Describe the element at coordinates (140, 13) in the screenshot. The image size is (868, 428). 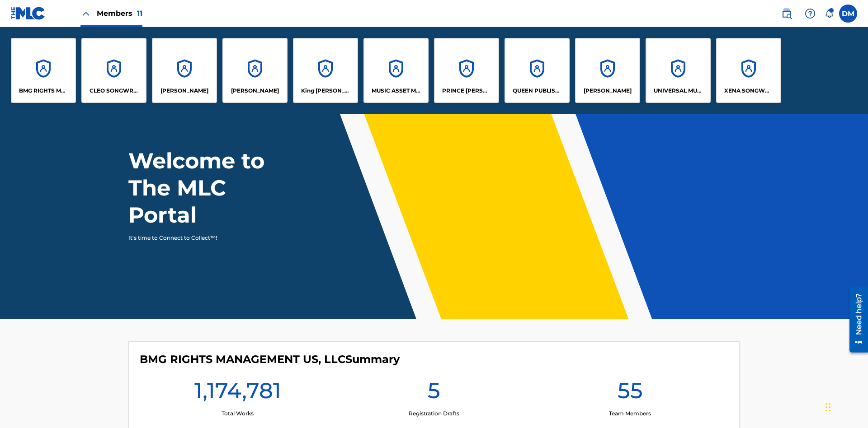
I see `span: 11` at that location.